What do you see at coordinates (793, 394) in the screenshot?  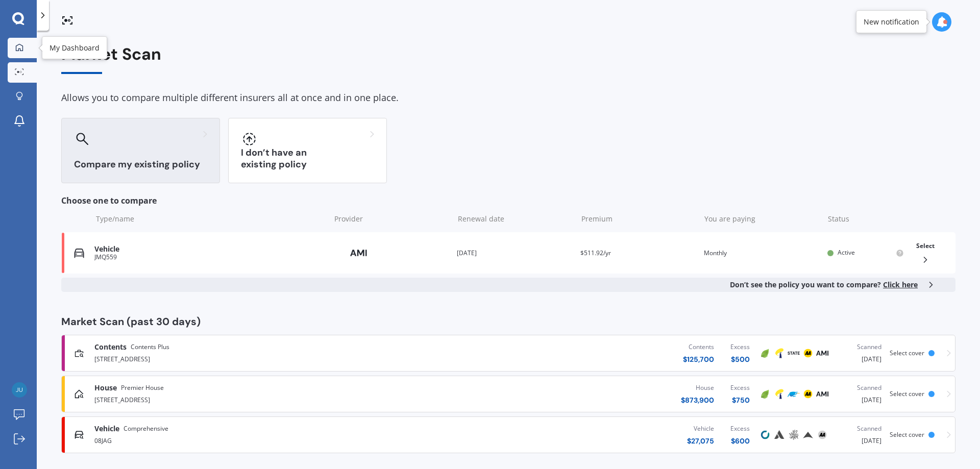 I see `img: Trade Me Insurance` at bounding box center [793, 394].